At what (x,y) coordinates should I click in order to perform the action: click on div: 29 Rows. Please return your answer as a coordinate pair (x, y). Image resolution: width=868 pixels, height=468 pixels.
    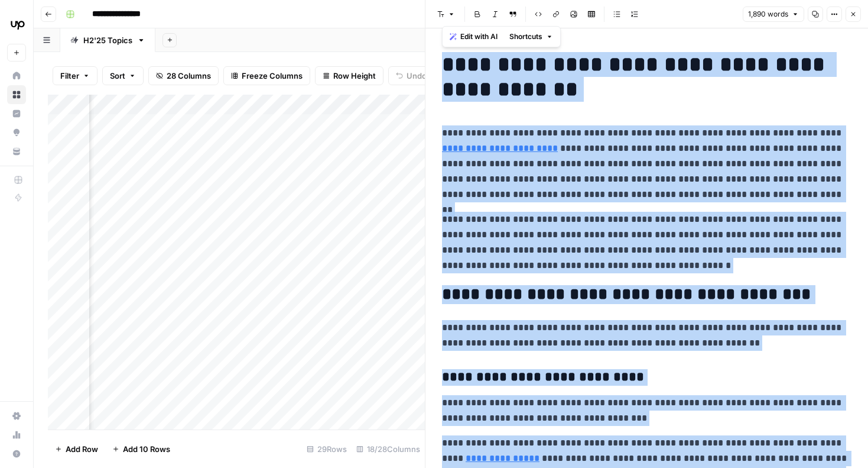
    Looking at the image, I should click on (327, 449).